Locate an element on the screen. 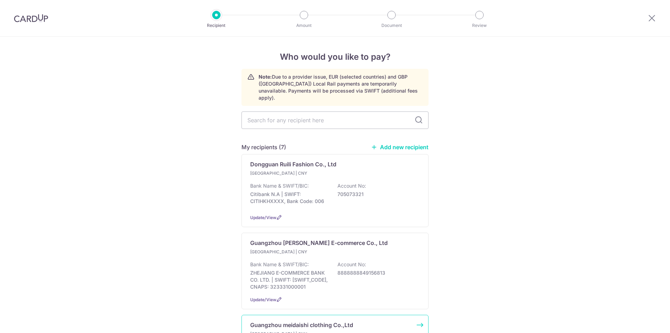  p: Review is located at coordinates (480, 25).